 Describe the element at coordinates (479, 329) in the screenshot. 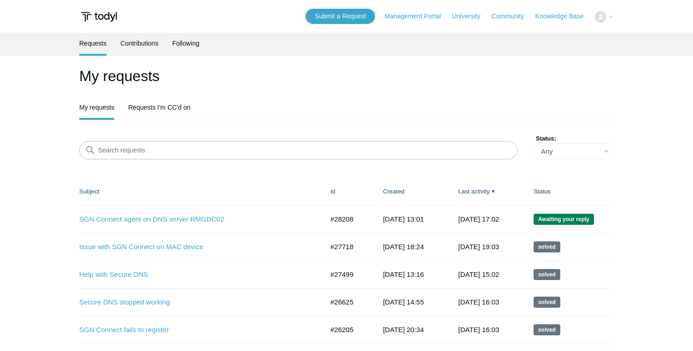

I see `time: 2025-08-04T16:03:19+00:00` at that location.